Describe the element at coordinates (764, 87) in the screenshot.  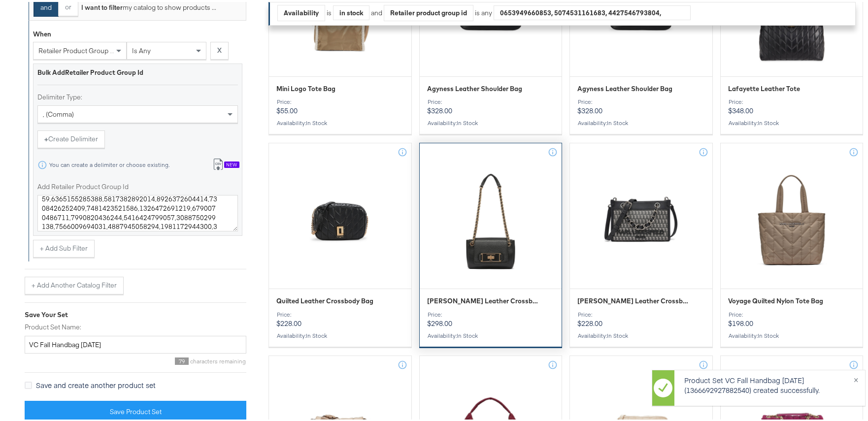
I see `span: Lafayette Leather Tote` at that location.